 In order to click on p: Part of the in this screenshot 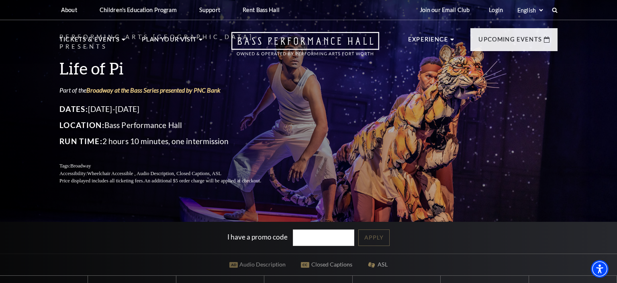, I will do `click(170, 90)`.